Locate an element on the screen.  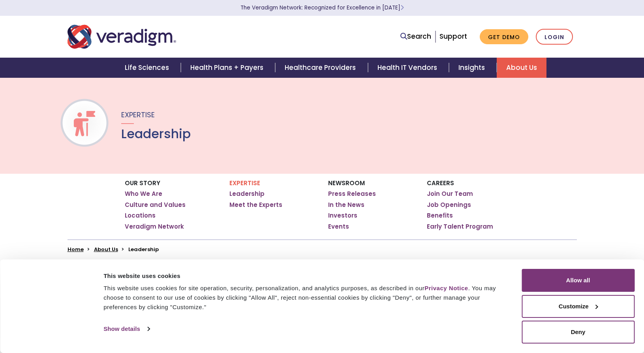
h1: Leadership is located at coordinates (156, 134).